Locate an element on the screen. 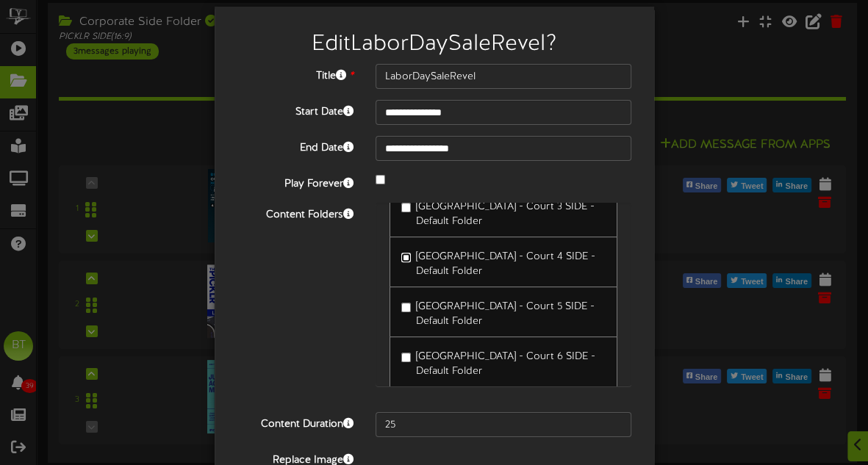  label: Content Duration is located at coordinates (294, 421).